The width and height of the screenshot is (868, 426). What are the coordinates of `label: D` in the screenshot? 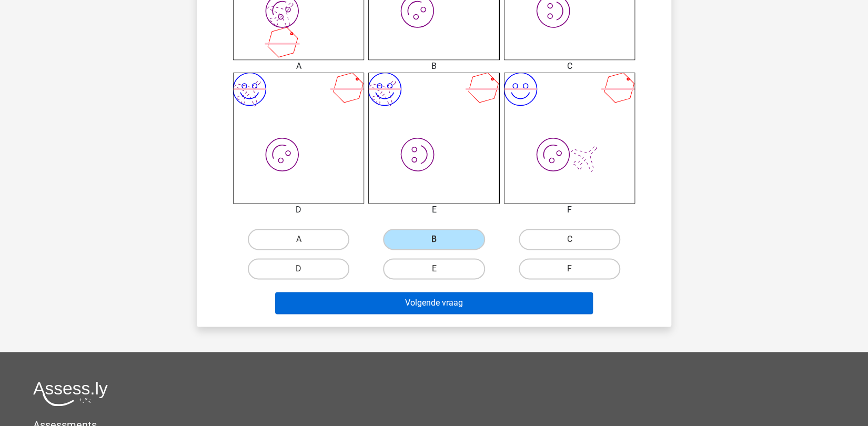 It's located at (299, 268).